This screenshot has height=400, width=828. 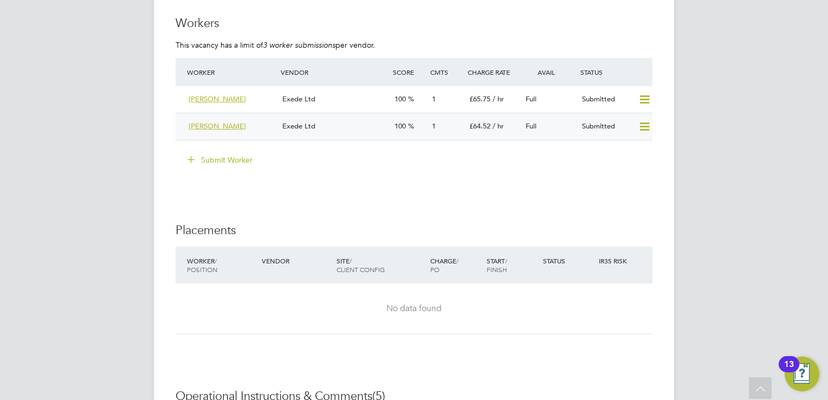 What do you see at coordinates (414, 23) in the screenshot?
I see `h3: Workers` at bounding box center [414, 23].